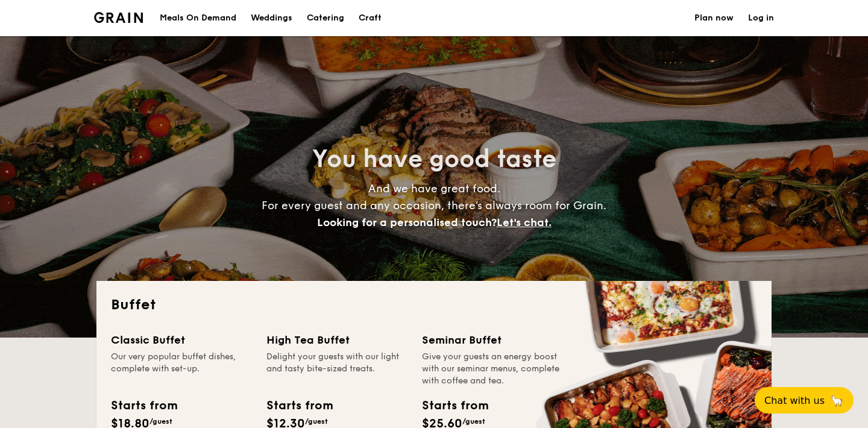  I want to click on img: Grain, so click(118, 18).